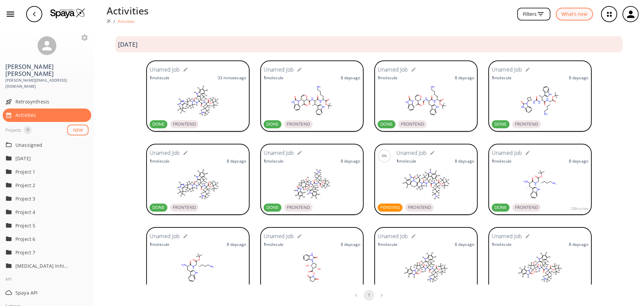 This screenshot has height=306, width=644. What do you see at coordinates (198, 97) in the screenshot?
I see `a: Unamed Job1molecule33 minutesagoDONEFRONTEND` at bounding box center [198, 97].